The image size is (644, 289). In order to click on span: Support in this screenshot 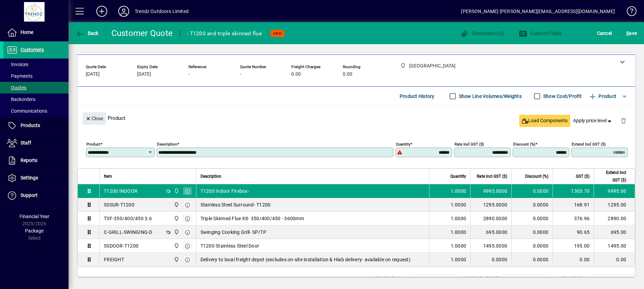, I will do `click(29, 195)`.